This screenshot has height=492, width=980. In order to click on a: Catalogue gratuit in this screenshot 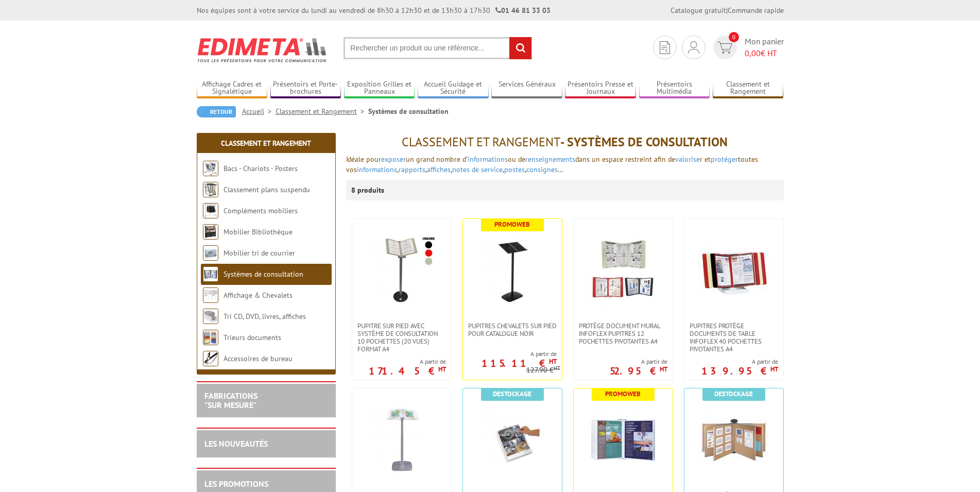, I will do `click(699, 10)`.